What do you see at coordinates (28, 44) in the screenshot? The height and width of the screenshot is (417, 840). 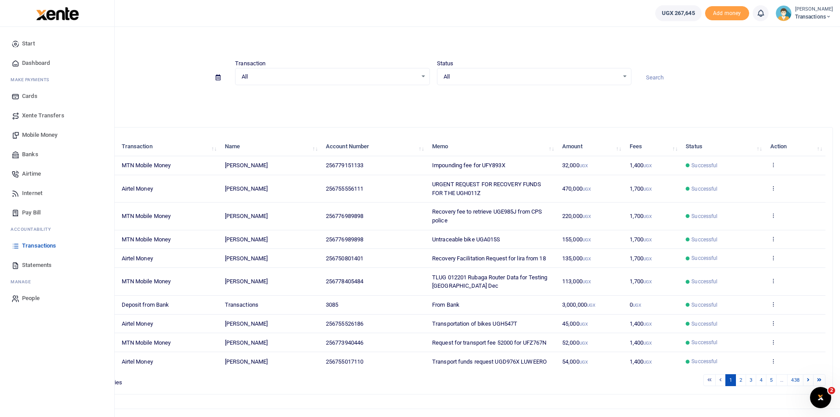 I see `span: Start` at bounding box center [28, 44].